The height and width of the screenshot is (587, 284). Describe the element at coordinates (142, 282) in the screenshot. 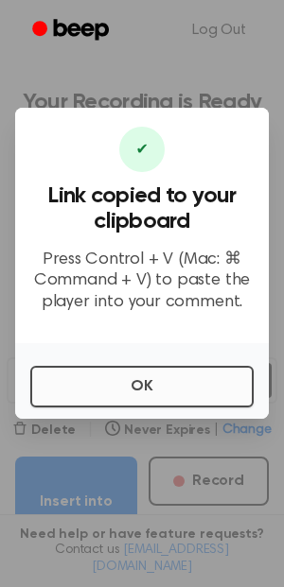

I see `p: Press Control + V (Mac: ⌘ Command + V) to paste the player into your comment.` at that location.